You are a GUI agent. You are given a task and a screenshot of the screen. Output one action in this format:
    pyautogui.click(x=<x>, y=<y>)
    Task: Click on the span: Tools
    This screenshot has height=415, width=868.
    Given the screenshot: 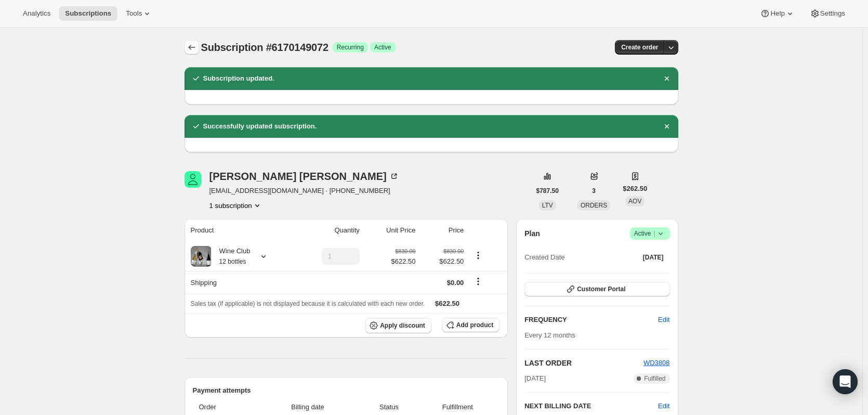 What is the action you would take?
    pyautogui.click(x=133, y=14)
    